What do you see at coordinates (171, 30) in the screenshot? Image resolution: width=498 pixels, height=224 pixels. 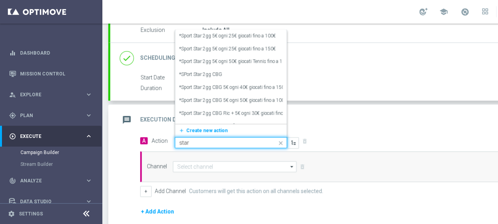 I see `label: Exclusion` at bounding box center [171, 30].